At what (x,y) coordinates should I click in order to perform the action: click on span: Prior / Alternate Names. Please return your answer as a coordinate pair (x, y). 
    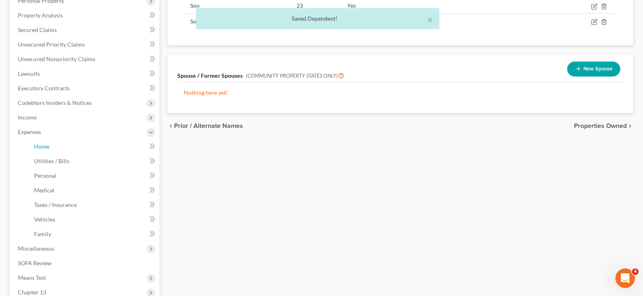
    Looking at the image, I should click on (208, 126).